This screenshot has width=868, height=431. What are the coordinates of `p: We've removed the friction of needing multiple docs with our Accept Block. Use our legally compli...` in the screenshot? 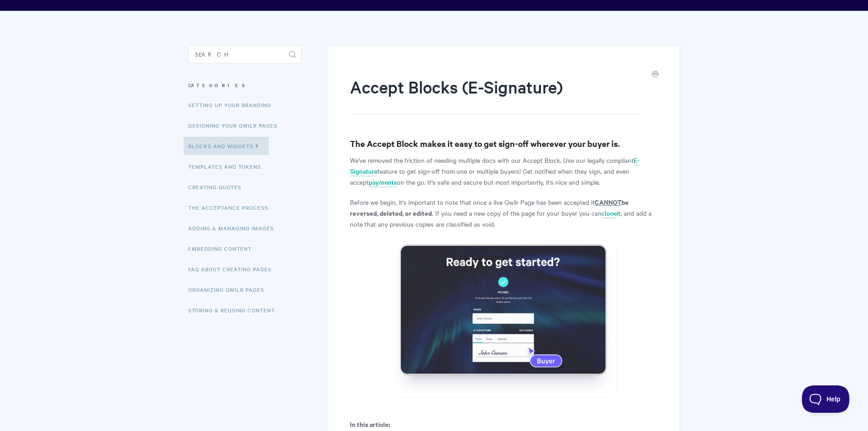 It's located at (503, 171).